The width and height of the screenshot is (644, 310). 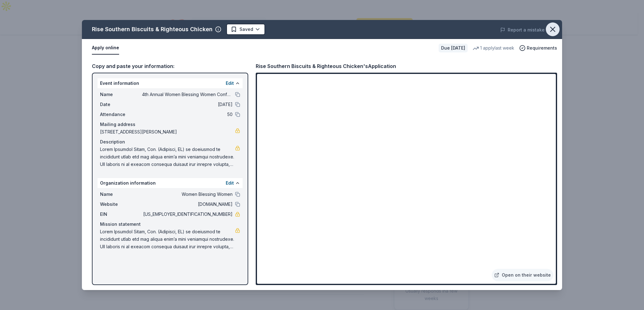 I want to click on div: Description, so click(x=170, y=142).